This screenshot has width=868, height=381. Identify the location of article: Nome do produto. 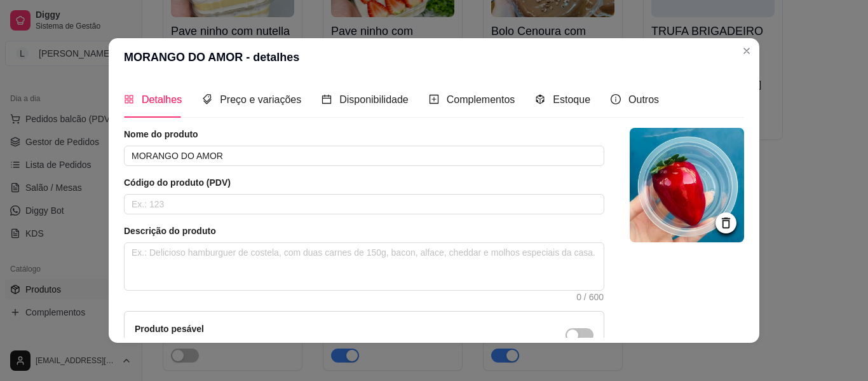
(364, 134).